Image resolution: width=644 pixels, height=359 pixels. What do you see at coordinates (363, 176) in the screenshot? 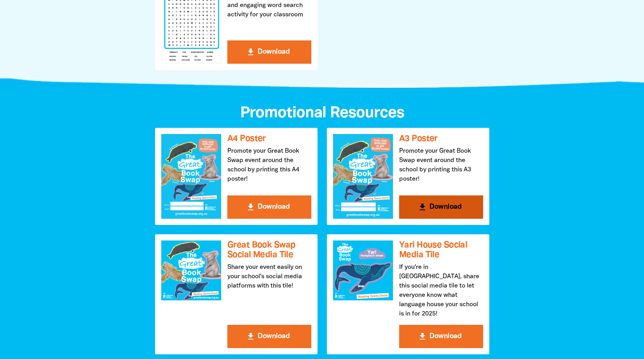
I see `img: A3 Poster` at bounding box center [363, 176].